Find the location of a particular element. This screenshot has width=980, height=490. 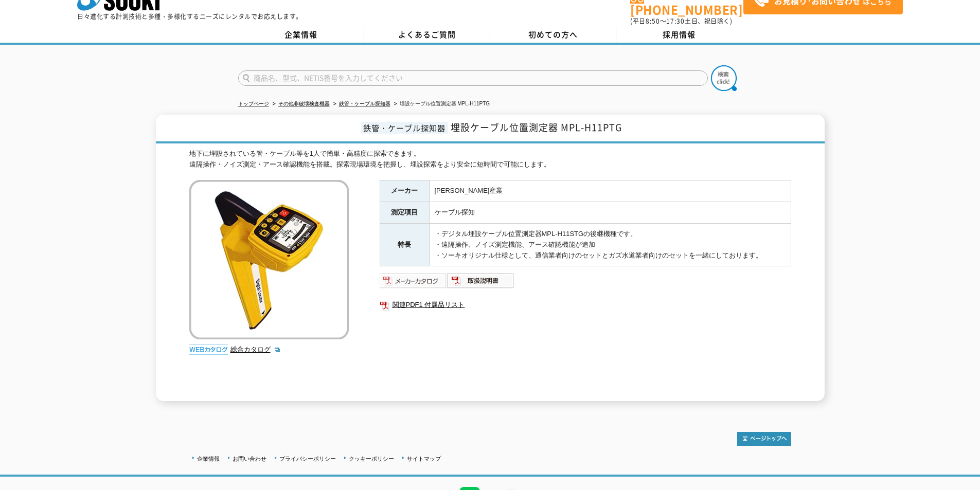

th: 測定項目 is located at coordinates (404, 213).